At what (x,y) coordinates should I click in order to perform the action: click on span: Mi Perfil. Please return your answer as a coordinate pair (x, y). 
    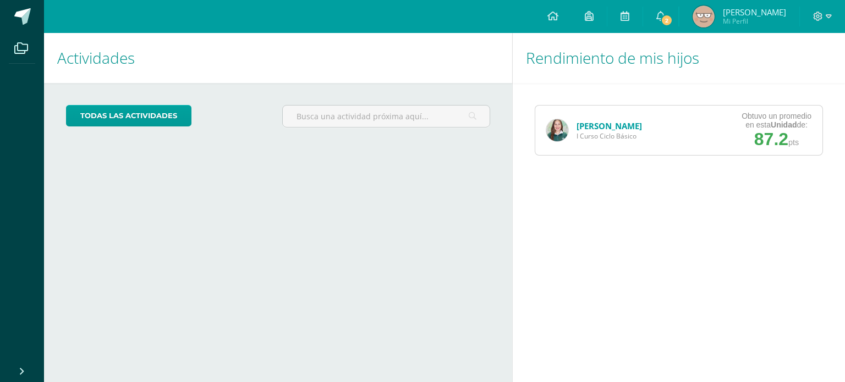
    Looking at the image, I should click on (754, 21).